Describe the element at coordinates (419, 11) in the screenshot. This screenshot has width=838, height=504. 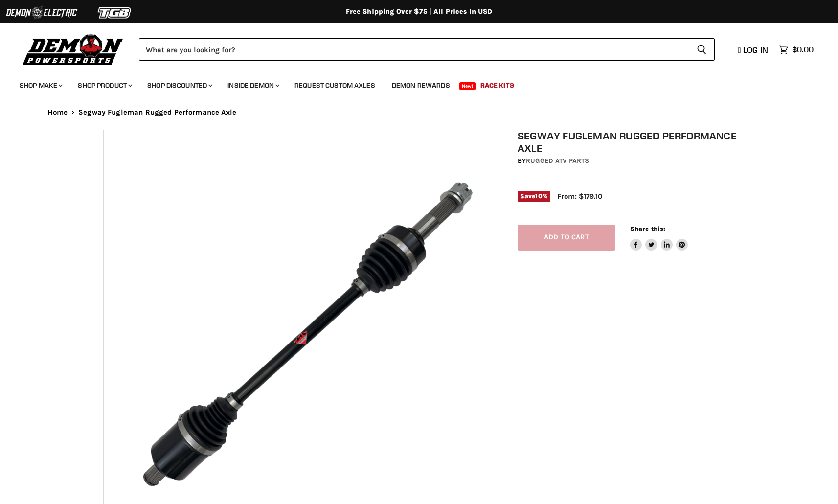
I see `div: Free Shipping Over $75 | All Prices In USD` at that location.